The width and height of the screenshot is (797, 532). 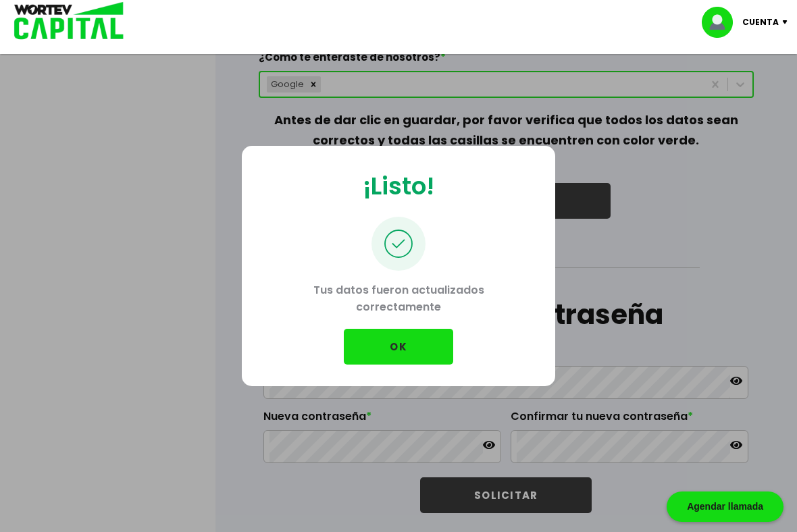 What do you see at coordinates (722, 22) in the screenshot?
I see `img: profile-image` at bounding box center [722, 22].